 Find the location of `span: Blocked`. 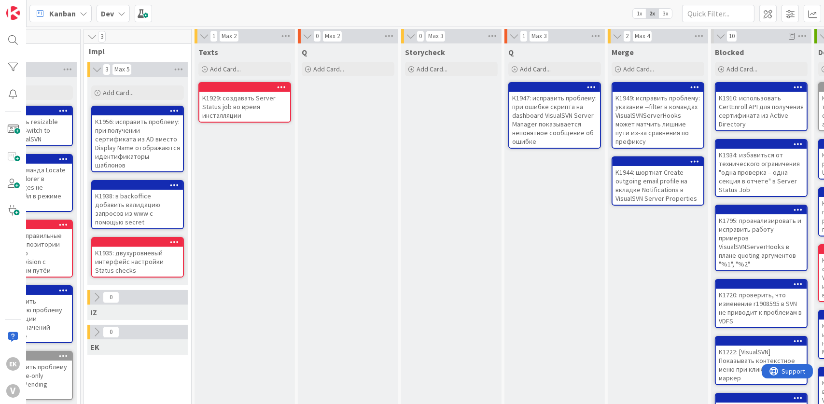

span: Blocked is located at coordinates (730, 52).